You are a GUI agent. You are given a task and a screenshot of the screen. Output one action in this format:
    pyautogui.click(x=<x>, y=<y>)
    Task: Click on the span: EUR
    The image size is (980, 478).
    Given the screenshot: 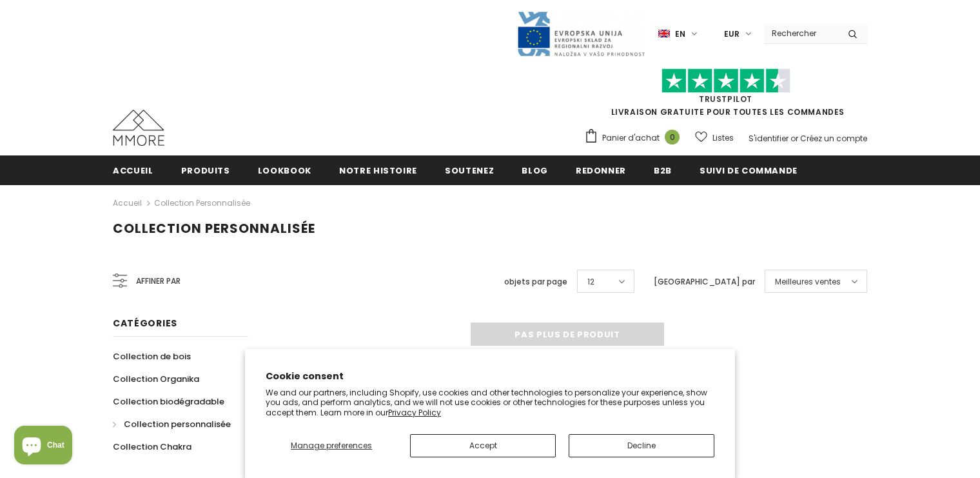 What is the action you would take?
    pyautogui.click(x=732, y=34)
    